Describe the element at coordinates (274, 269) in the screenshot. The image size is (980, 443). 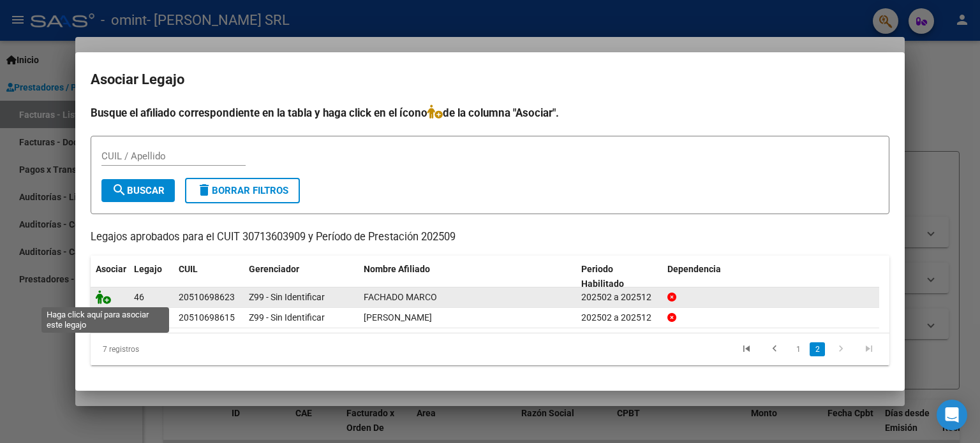
I see `span: Gerenciador` at that location.